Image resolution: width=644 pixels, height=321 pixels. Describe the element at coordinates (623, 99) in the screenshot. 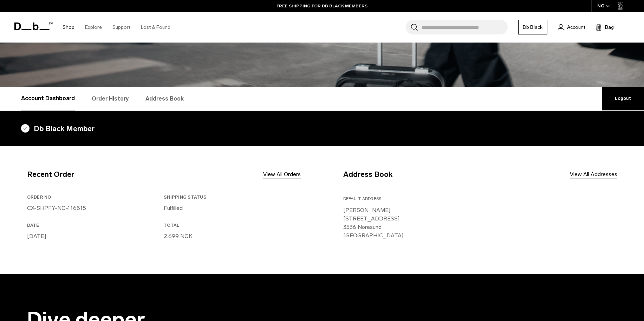

I see `a: Logout` at that location.